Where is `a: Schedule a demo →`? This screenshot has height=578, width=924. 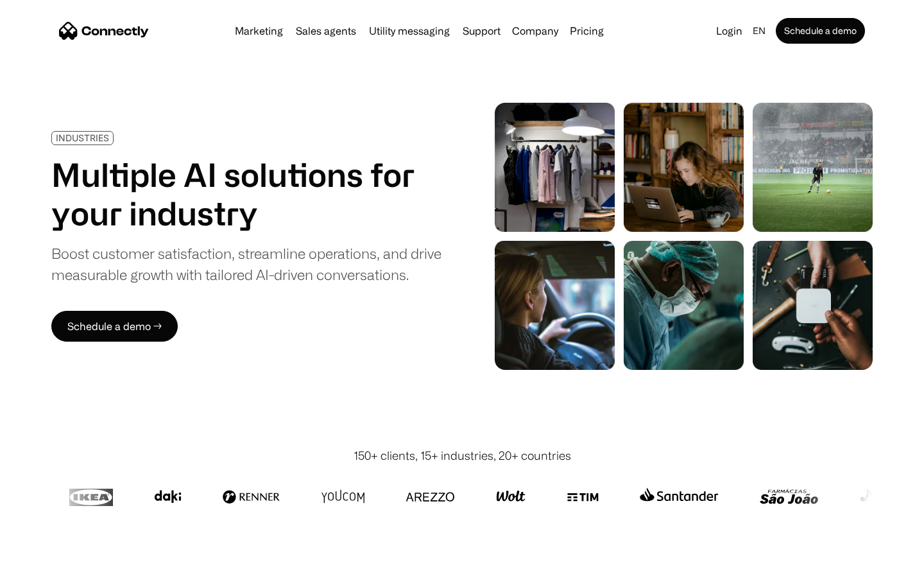
a: Schedule a demo → is located at coordinates (114, 326).